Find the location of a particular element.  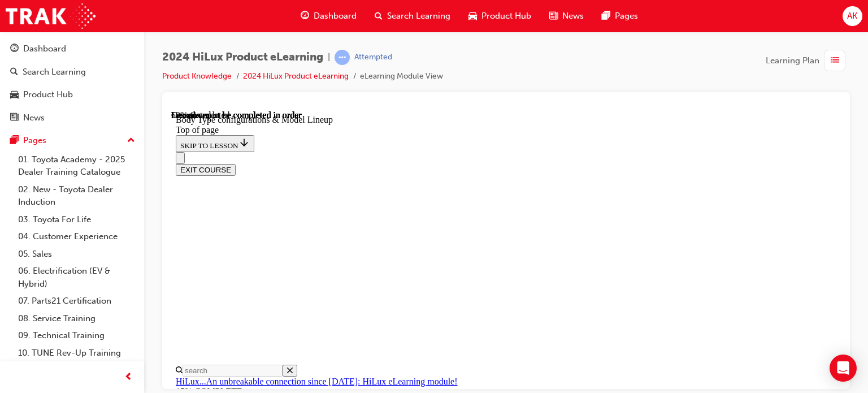

span: up-icon is located at coordinates (131, 141).